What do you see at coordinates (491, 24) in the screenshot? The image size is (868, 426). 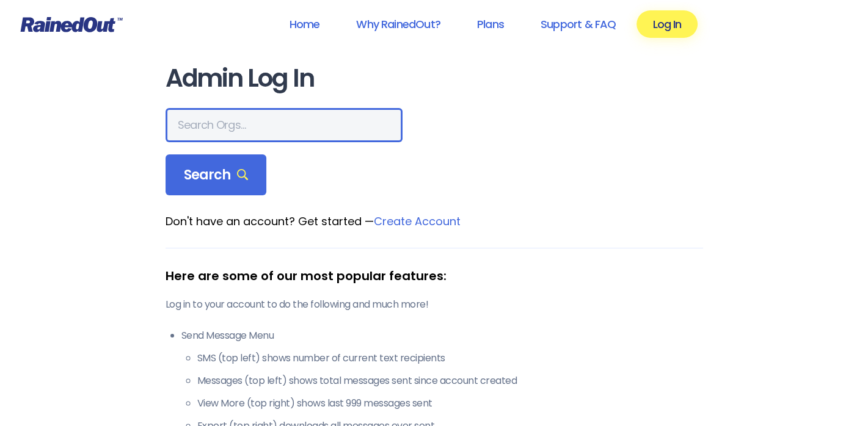 I see `a: Plans` at bounding box center [491, 24].